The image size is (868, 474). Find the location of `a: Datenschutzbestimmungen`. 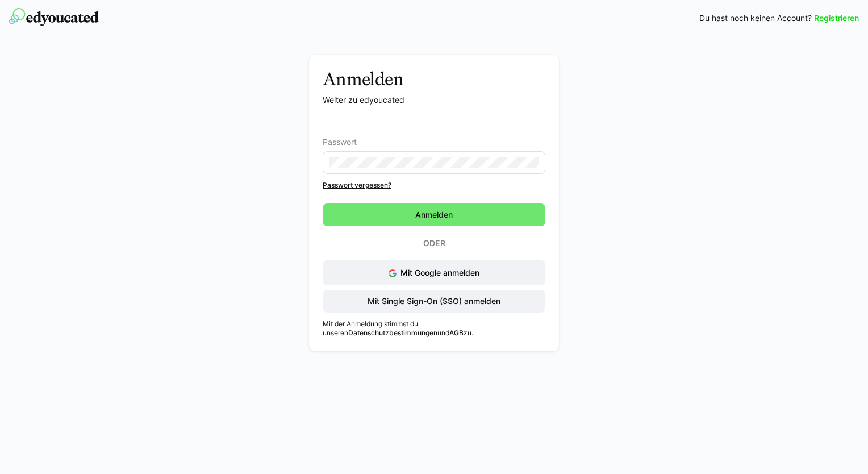

a: Datenschutzbestimmungen is located at coordinates (392, 332).